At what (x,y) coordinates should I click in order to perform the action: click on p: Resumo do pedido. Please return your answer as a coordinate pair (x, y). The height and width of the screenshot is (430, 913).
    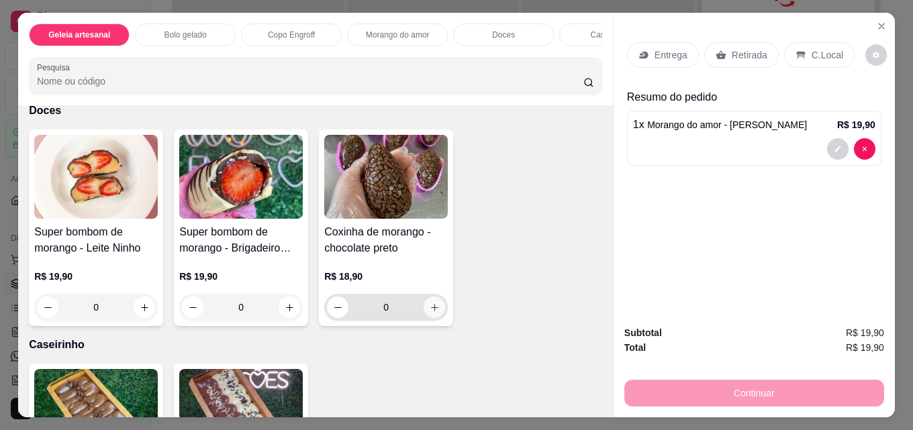
    Looking at the image, I should click on (754, 97).